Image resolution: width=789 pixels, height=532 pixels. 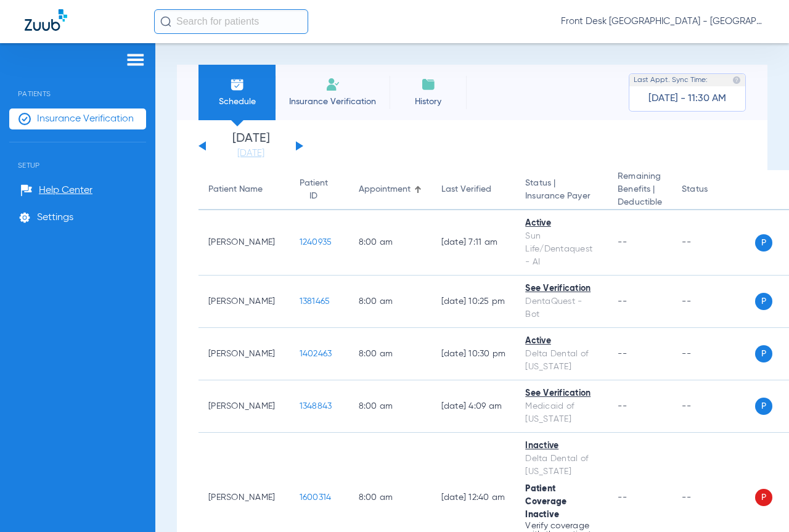 What do you see at coordinates (65, 191) in the screenshot?
I see `span: Help Center` at bounding box center [65, 191].